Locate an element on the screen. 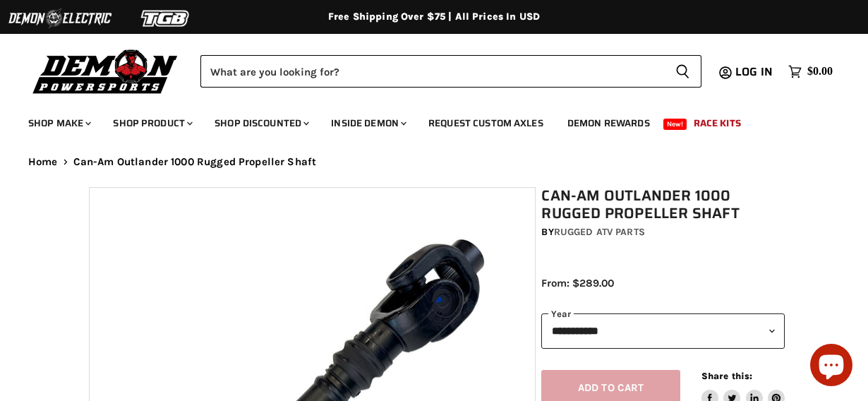 This screenshot has width=868, height=401. span: Log in is located at coordinates (754, 71).